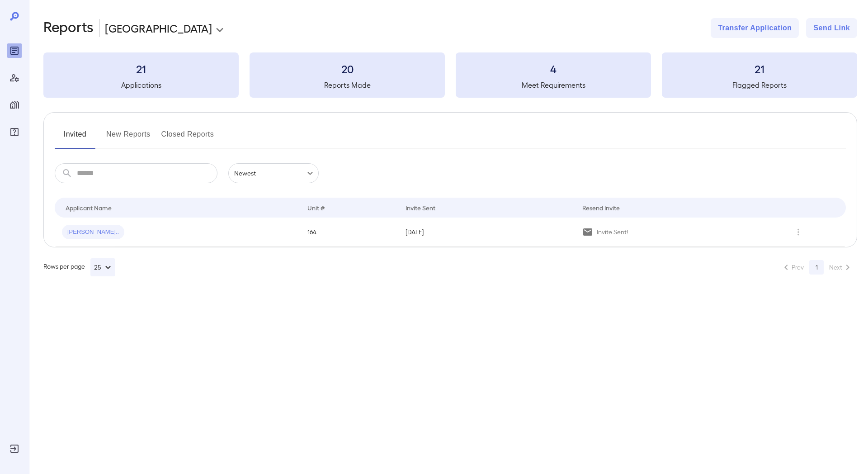 The height and width of the screenshot is (474, 868). I want to click on h3: 20, so click(347, 69).